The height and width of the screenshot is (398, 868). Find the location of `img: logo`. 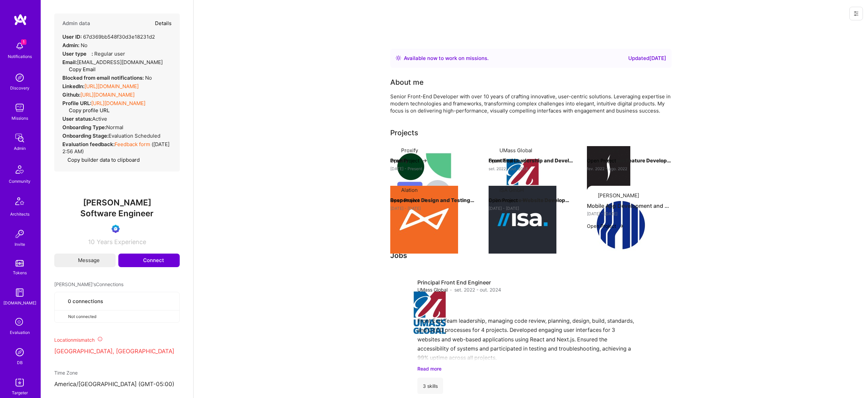

img: logo is located at coordinates (20, 20).